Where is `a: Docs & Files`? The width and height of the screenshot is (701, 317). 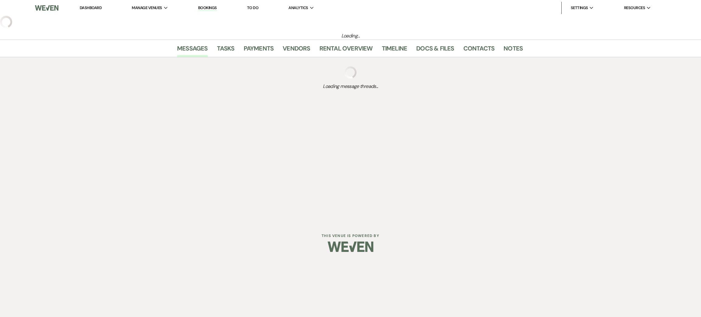
a: Docs & Files is located at coordinates (435, 50).